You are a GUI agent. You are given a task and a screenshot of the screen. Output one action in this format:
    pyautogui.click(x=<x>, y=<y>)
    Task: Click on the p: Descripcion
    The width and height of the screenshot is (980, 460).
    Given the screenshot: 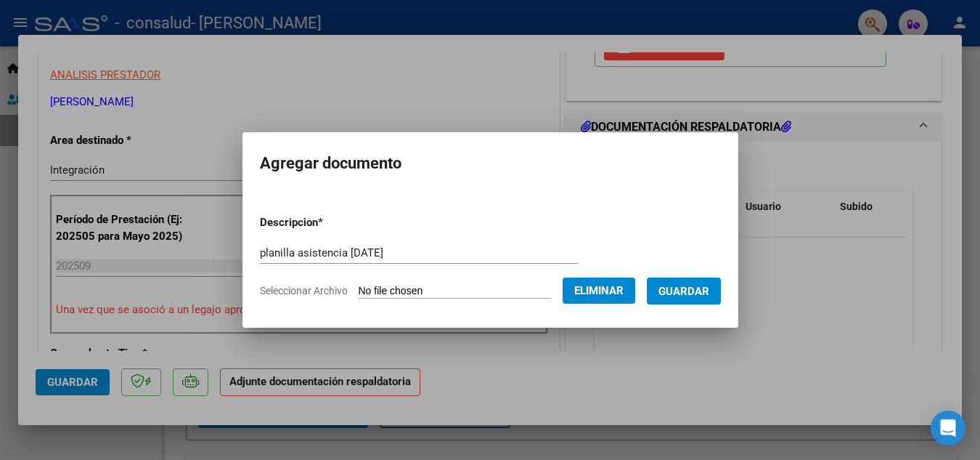 What is the action you would take?
    pyautogui.click(x=329, y=222)
    